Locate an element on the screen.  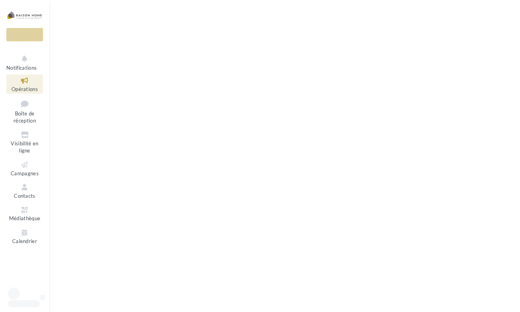
span: Médiathèque is located at coordinates (25, 219).